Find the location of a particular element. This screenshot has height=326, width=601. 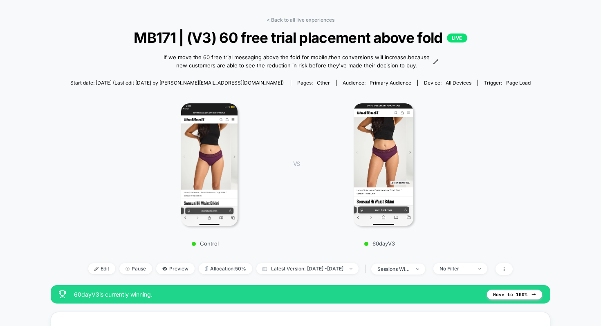

span: Pause is located at coordinates (136, 269).